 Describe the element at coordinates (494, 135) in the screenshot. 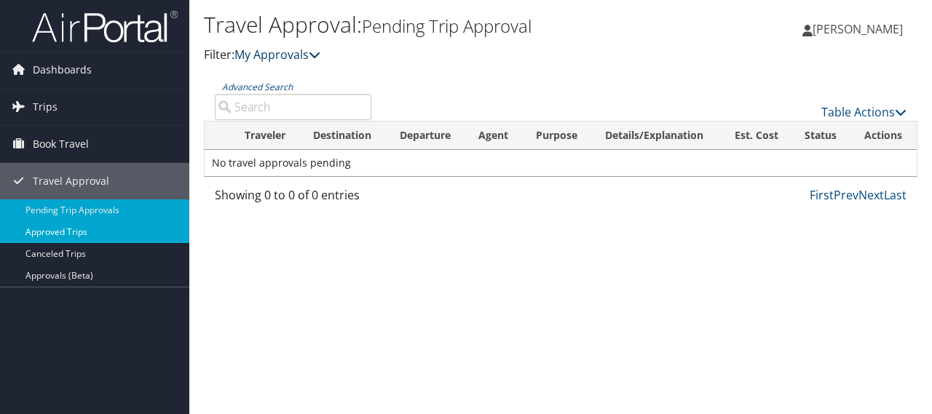

I see `th: Agent` at that location.